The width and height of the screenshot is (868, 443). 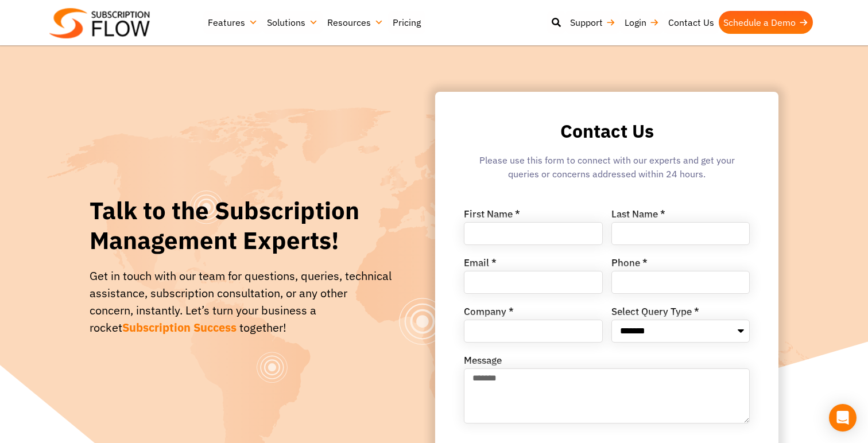 I want to click on a: Features, so click(x=233, y=22).